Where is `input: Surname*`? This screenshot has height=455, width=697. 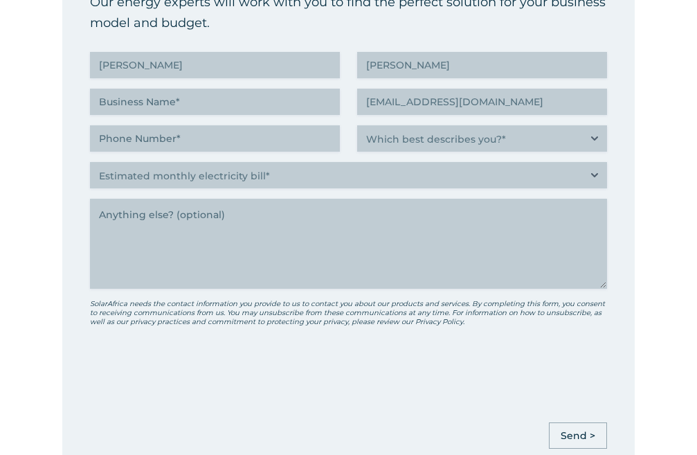 input: Surname* is located at coordinates (482, 65).